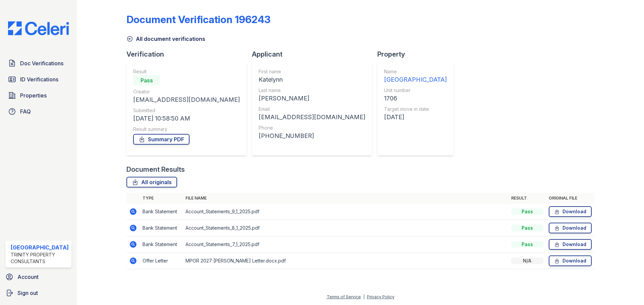 This screenshot has width=644, height=305. Describe the element at coordinates (156, 170) in the screenshot. I see `div: Document Results` at that location.